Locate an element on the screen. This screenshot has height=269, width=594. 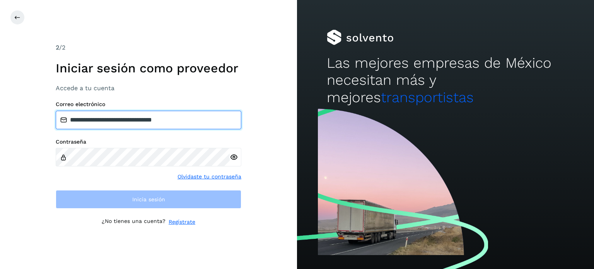
button: Inicia sesión is located at coordinates (149, 199).